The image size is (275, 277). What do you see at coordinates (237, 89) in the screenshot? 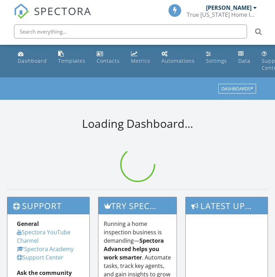
I see `div: Dashboards` at bounding box center [237, 89].